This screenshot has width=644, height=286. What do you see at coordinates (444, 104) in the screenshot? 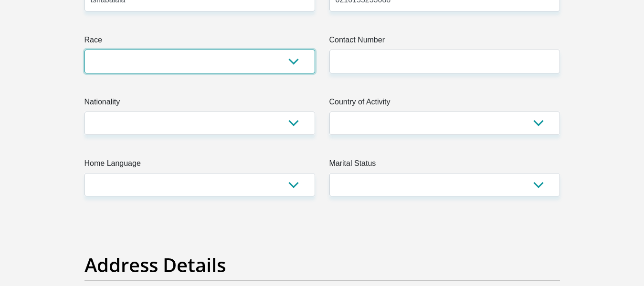
I see `label: Country of Activity` at bounding box center [444, 104].